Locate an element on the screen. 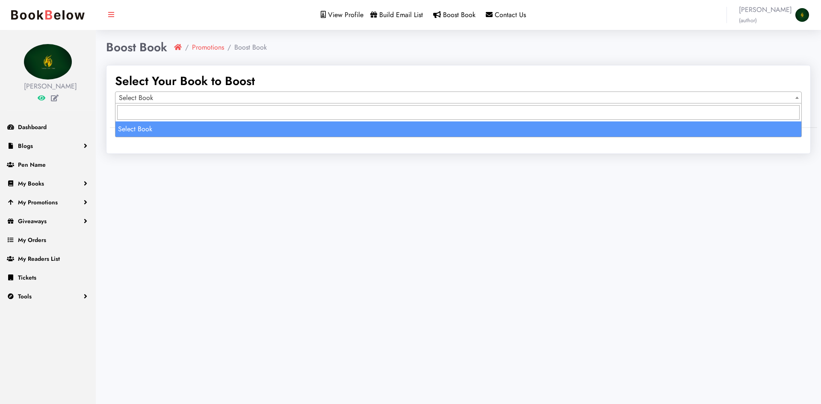 The image size is (821, 404). img: bookbelow.PNG is located at coordinates (48, 15).